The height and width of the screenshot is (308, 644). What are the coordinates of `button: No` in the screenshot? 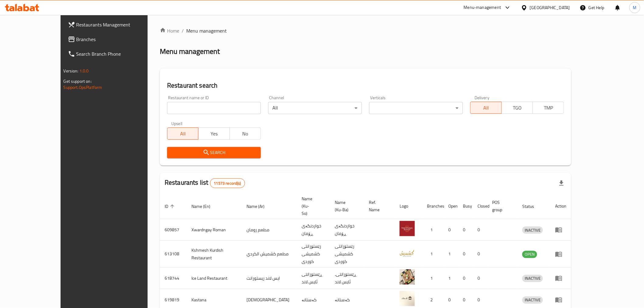 It's located at (245, 134).